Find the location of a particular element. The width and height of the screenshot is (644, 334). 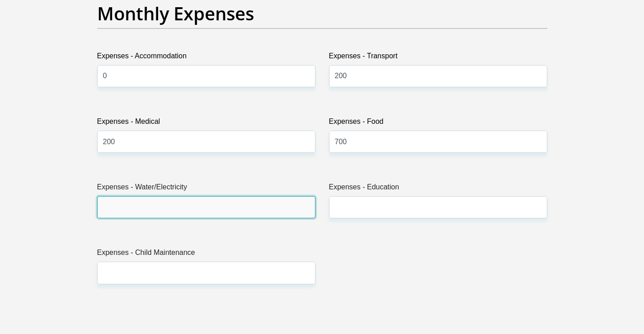

label: Expenses - Accommodation is located at coordinates (206, 58).